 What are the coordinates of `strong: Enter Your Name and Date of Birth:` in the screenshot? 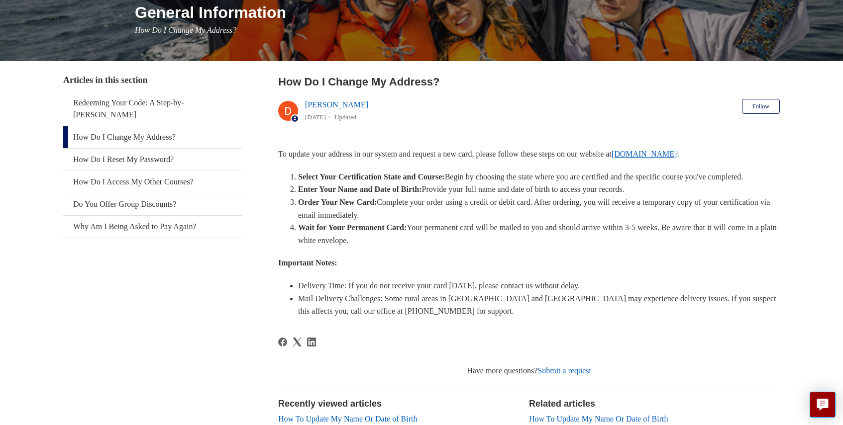 It's located at (360, 189).